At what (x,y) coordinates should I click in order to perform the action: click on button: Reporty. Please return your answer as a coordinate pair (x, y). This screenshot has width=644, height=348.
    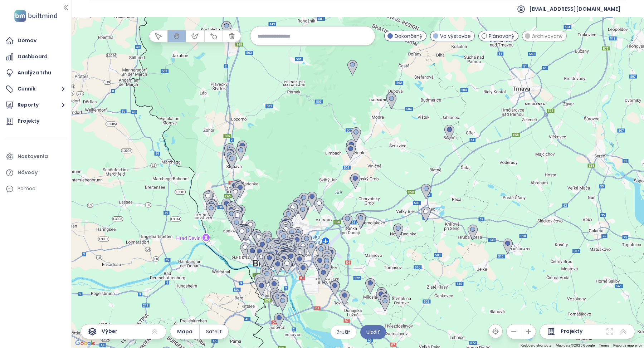
    Looking at the image, I should click on (35, 105).